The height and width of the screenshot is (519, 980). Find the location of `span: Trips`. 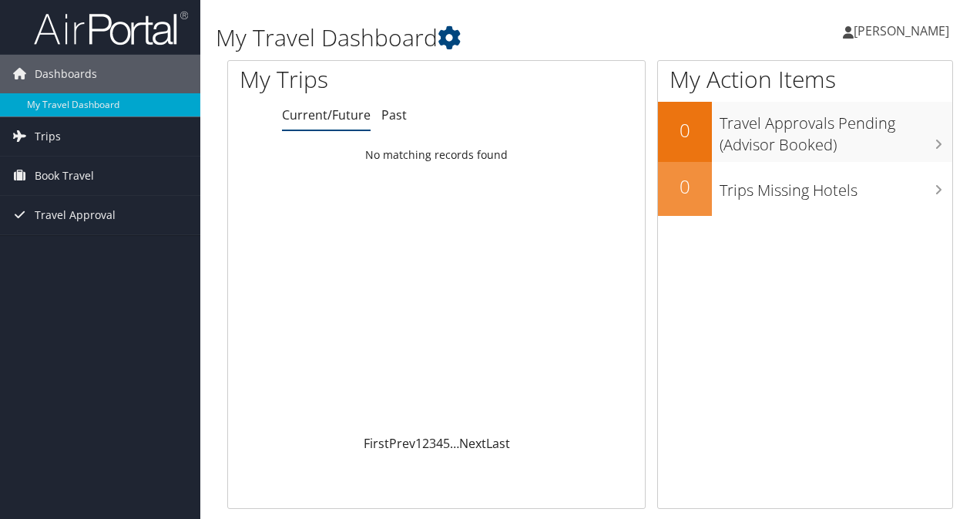

span: Trips is located at coordinates (48, 136).